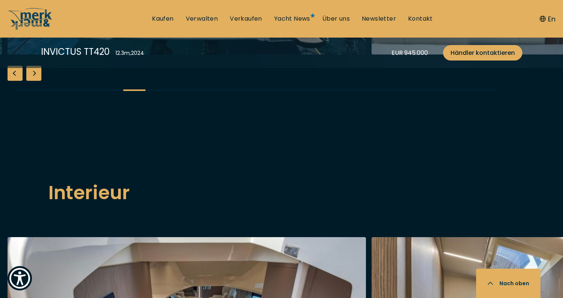  What do you see at coordinates (246, 19) in the screenshot?
I see `a: Verkaufen` at bounding box center [246, 19].